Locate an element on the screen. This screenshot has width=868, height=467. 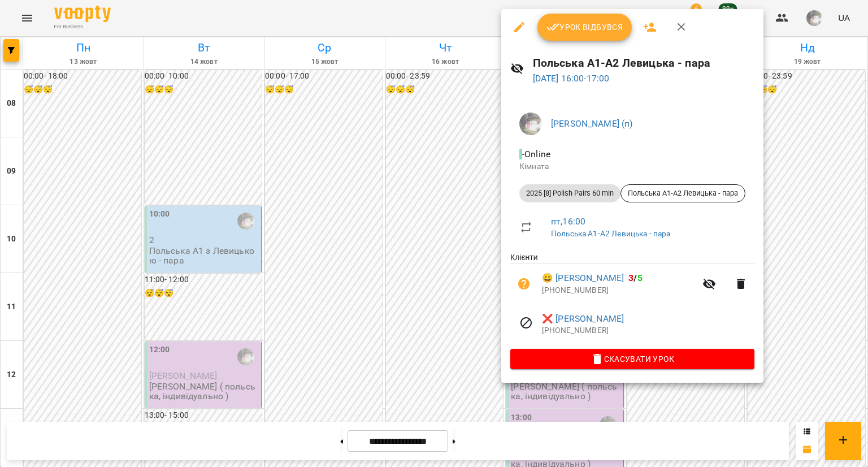
a: Польська А1-А2 Левицька - пара is located at coordinates (610, 234).